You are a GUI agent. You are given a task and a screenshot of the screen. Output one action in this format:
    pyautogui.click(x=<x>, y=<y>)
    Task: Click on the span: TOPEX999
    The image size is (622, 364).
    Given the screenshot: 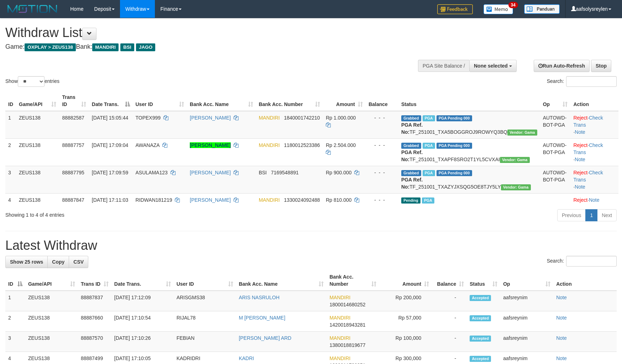 What is the action you would take?
    pyautogui.click(x=148, y=118)
    